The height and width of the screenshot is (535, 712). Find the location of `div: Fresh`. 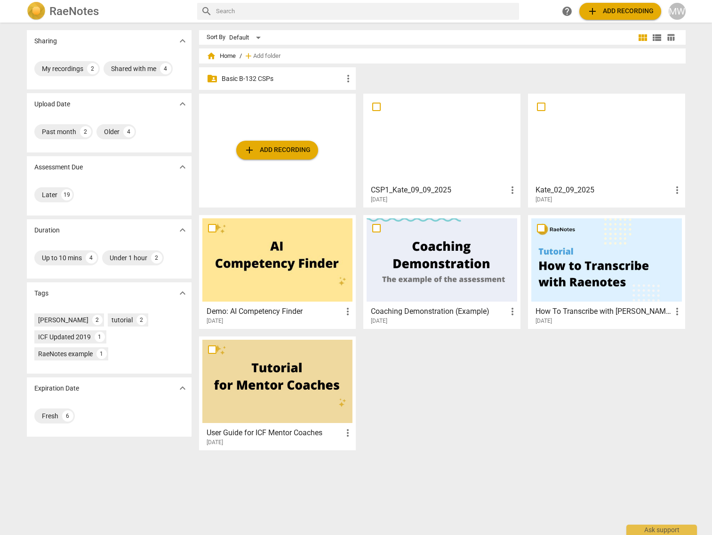

div: Fresh is located at coordinates (50, 416).